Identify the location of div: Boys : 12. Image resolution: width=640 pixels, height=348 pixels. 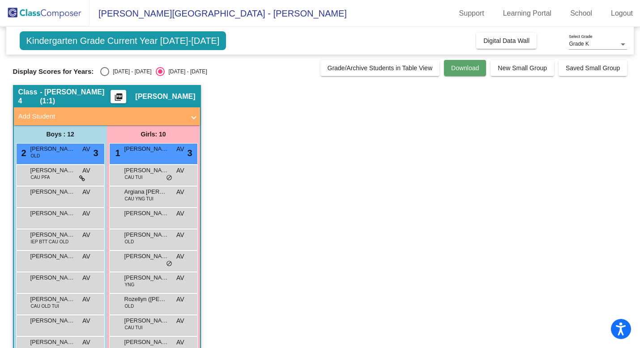
(60, 134).